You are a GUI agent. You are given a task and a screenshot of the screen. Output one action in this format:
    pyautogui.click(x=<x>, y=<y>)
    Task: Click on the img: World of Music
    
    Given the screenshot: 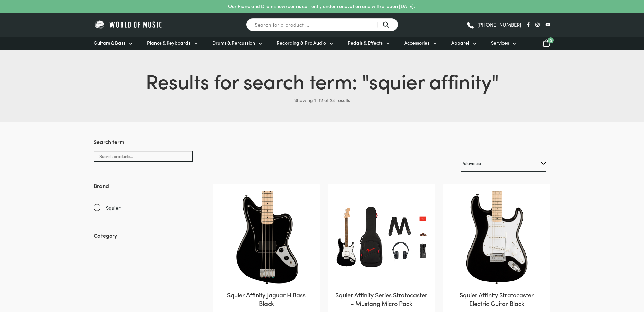 What is the action you would take?
    pyautogui.click(x=128, y=25)
    